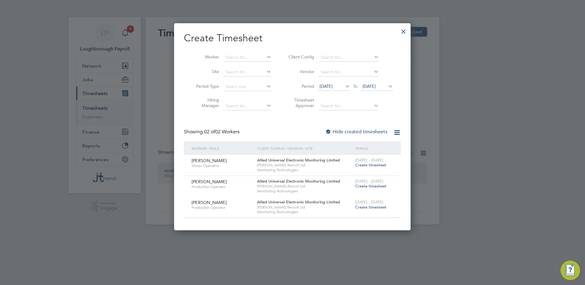  I want to click on span: 02 of, so click(209, 132).